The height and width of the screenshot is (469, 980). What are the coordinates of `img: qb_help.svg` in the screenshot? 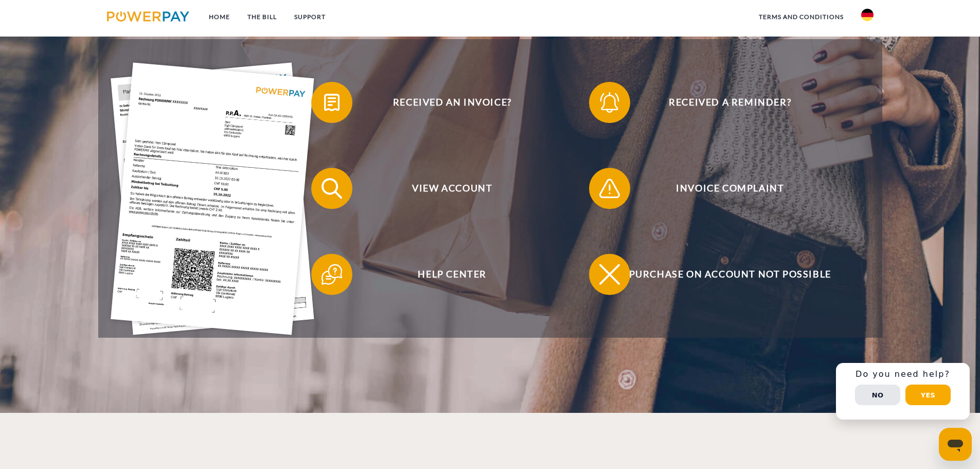 It's located at (332, 275).